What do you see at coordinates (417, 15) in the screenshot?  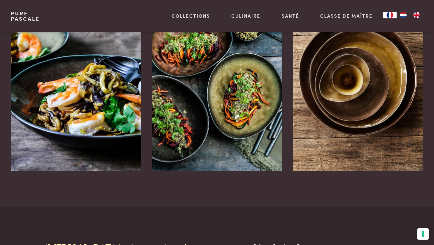 I see `a: EN` at bounding box center [417, 15].